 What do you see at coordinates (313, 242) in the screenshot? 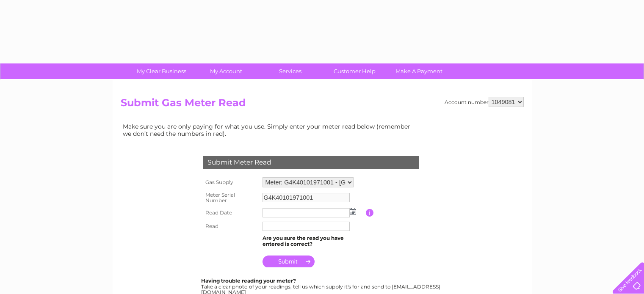
I see `td: Are you sure the read you have entered is correct?` at bounding box center [313, 242].